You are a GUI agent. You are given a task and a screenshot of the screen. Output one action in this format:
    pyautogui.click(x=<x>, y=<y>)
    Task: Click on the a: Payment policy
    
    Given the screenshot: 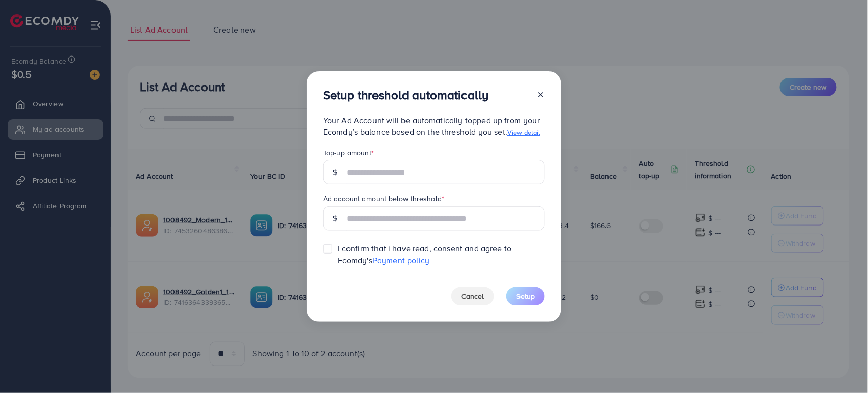 What is the action you would take?
    pyautogui.click(x=401, y=260)
    